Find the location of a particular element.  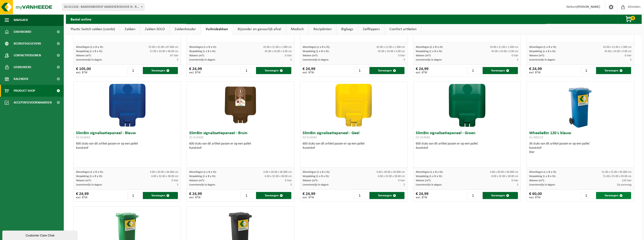

a: Plastic Switch zakken (combi) is located at coordinates (93, 29).